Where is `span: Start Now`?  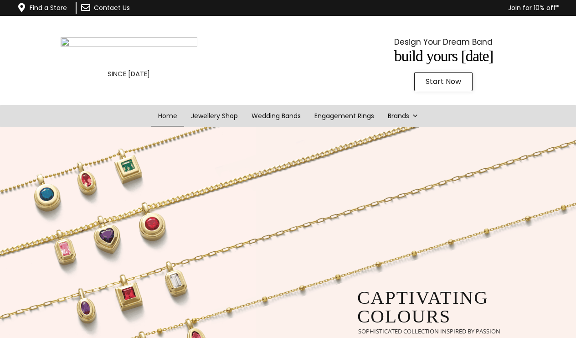 span: Start Now is located at coordinates (444, 82).